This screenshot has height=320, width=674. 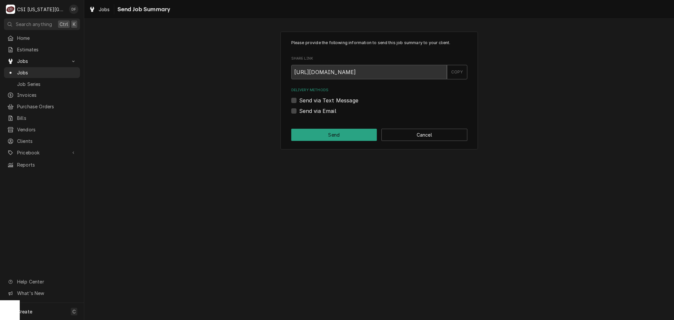 I want to click on div: Delivery Methods, so click(x=379, y=101).